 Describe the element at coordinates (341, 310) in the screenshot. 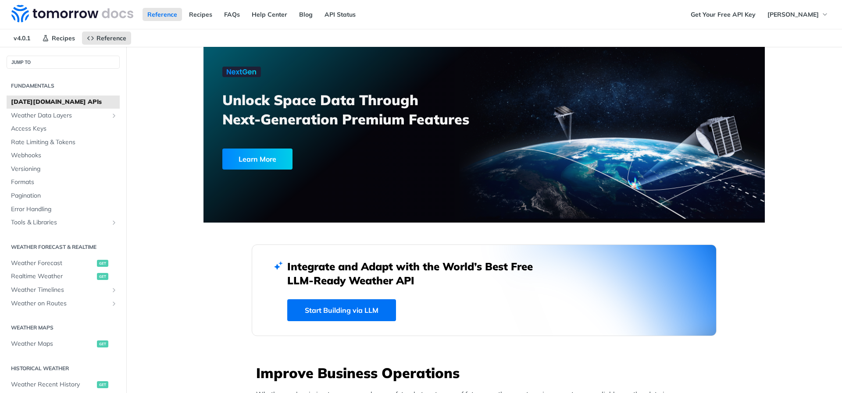

I see `a: Start Building via LLM` at that location.